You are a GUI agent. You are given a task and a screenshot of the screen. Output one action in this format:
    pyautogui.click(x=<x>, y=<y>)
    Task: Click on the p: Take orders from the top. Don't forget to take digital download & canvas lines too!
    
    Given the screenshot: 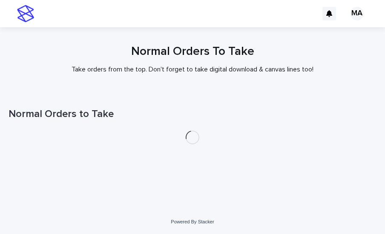 What is the action you would take?
    pyautogui.click(x=193, y=69)
    